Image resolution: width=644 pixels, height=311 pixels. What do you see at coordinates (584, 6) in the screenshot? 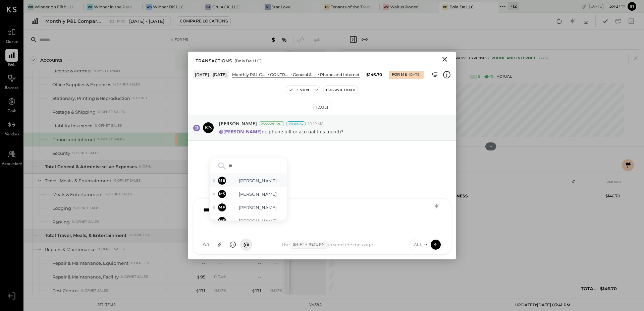
I see `div: copy link` at bounding box center [584, 6].